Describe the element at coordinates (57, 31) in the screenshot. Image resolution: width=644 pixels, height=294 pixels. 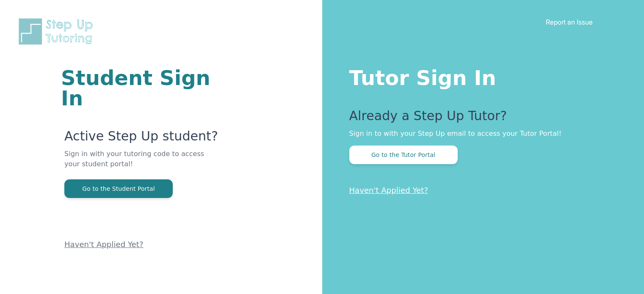
I see `img: Step Up Tutoring horizontal logo` at that location.